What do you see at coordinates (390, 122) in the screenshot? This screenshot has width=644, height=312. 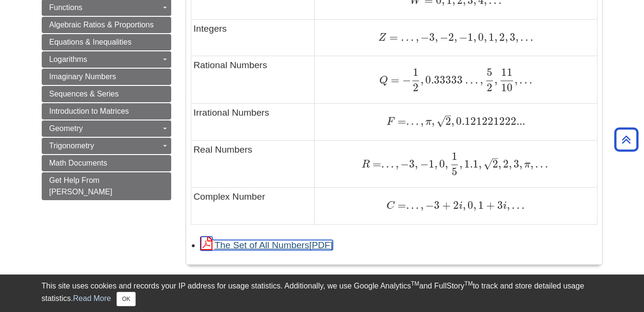 I see `span: F` at bounding box center [390, 122].